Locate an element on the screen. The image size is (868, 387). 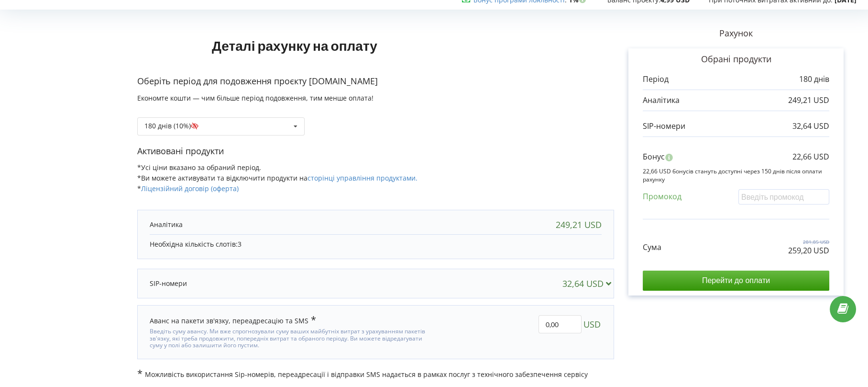
p: 281,85 USD is located at coordinates (809, 242).